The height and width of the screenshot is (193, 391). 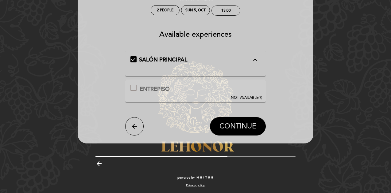 I want to click on button: expand_less, so click(x=255, y=60).